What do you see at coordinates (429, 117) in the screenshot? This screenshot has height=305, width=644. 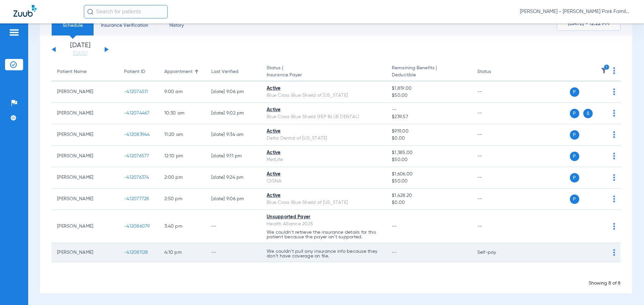 I see `span: $239.57` at bounding box center [429, 117].